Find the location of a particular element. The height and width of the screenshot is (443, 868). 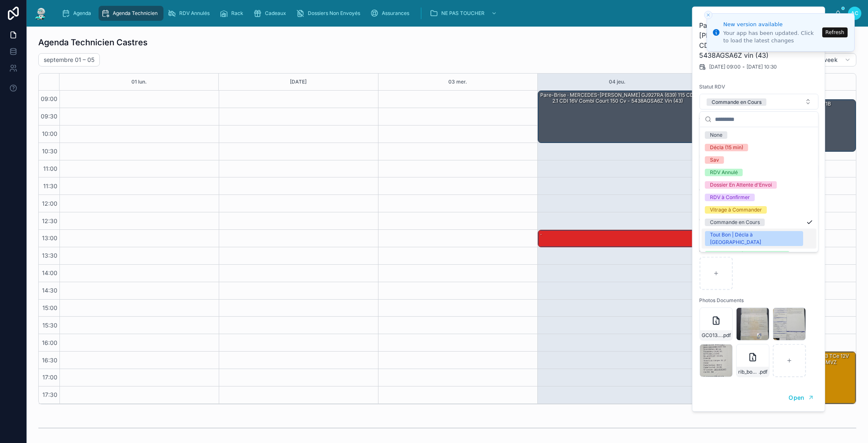

span: 16:00 is located at coordinates (50, 343).